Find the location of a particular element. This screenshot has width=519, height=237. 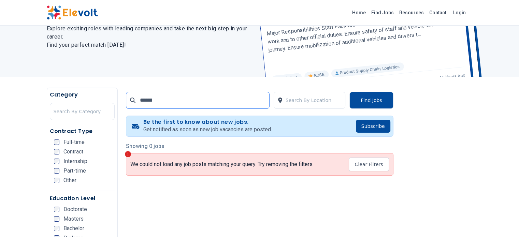

a: Find Jobs is located at coordinates (382, 13).